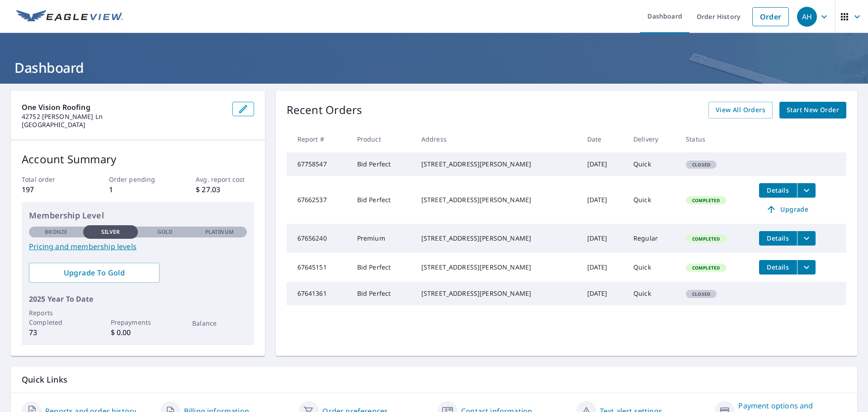 The image size is (868, 412). Describe the element at coordinates (318, 200) in the screenshot. I see `td: 67662537` at that location.